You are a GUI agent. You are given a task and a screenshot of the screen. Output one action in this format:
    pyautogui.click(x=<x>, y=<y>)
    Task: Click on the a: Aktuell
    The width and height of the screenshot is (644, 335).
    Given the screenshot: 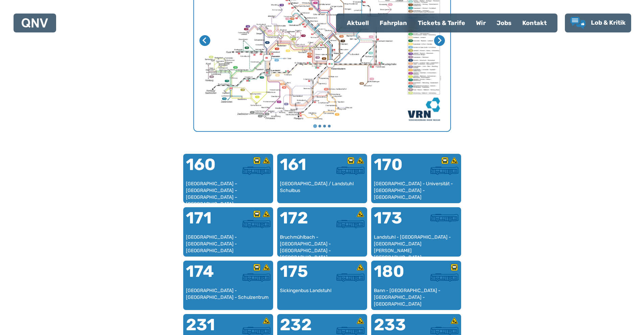 What is the action you would take?
    pyautogui.click(x=358, y=23)
    